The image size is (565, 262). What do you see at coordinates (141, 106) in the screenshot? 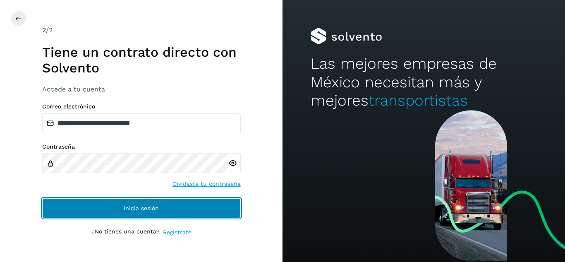
I see `label: Correo electrónico` at bounding box center [141, 106].